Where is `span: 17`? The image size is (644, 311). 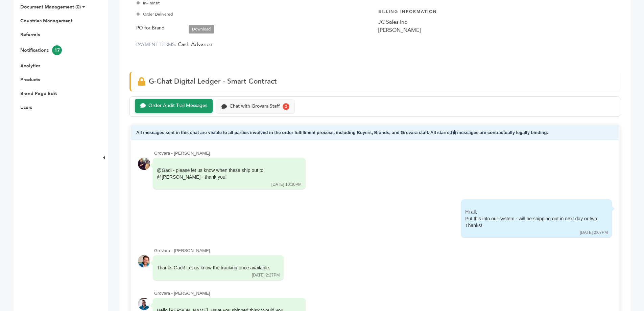 span: 17 is located at coordinates (57, 50).